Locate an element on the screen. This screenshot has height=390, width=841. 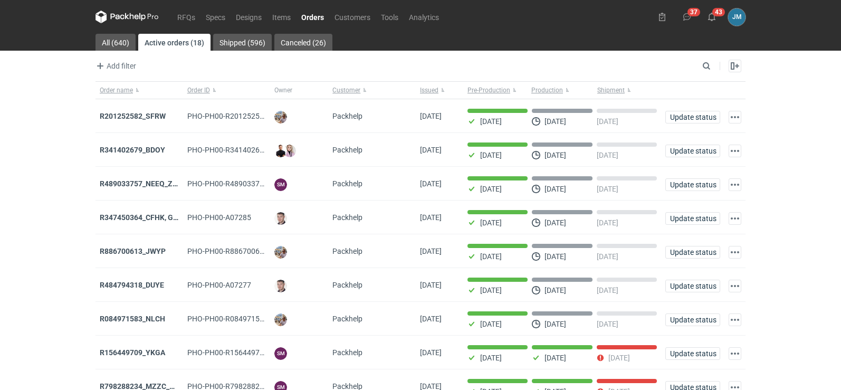
input: Search is located at coordinates (717, 66).